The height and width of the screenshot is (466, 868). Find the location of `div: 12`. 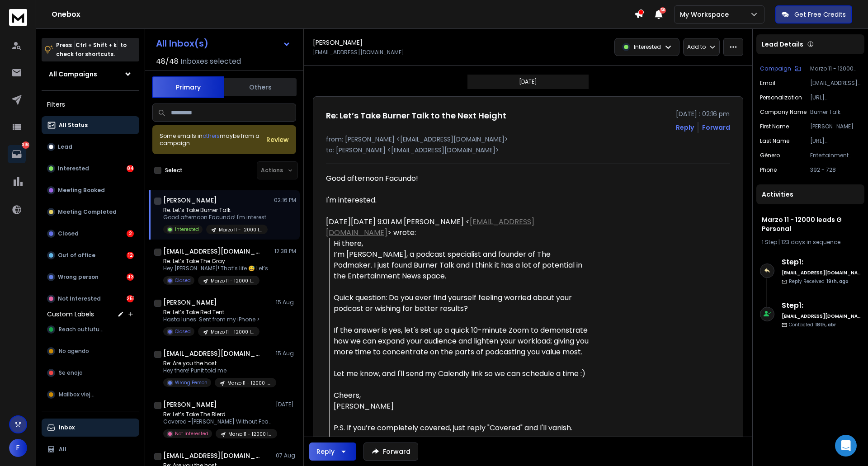

div: 12 is located at coordinates (130, 255).